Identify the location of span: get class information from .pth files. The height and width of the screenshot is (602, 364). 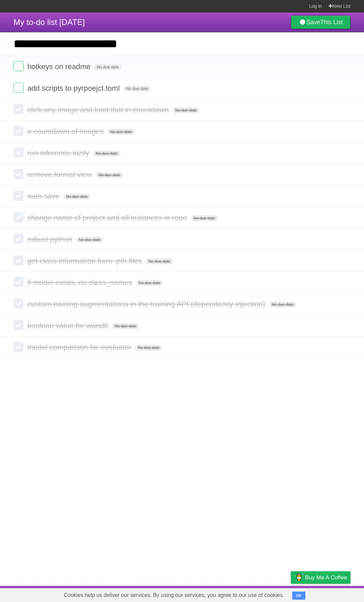
(85, 261).